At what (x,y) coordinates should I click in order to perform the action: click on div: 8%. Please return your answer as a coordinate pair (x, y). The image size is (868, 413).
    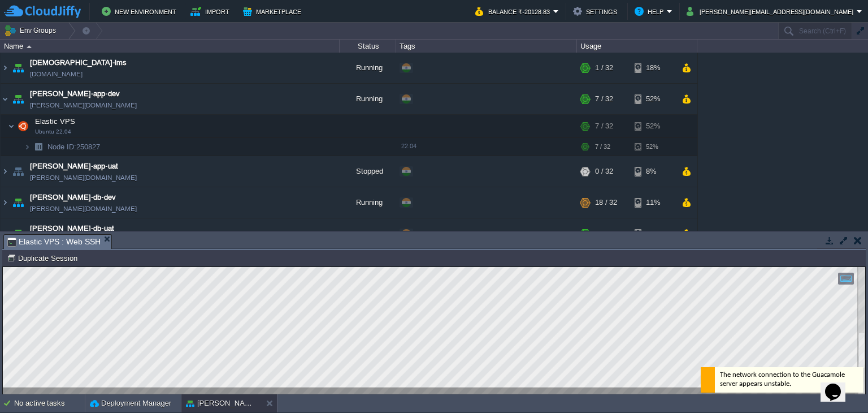
    Looking at the image, I should click on (652, 171).